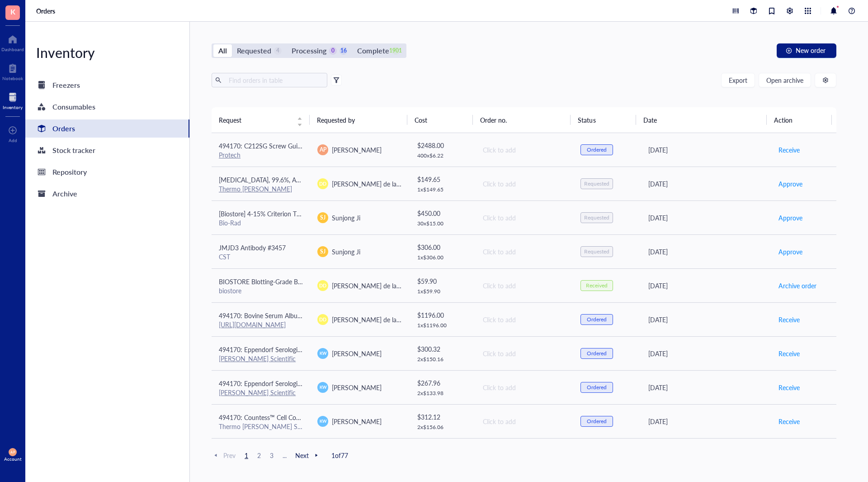 This screenshot has height=482, width=868. I want to click on button: Export, so click(738, 80).